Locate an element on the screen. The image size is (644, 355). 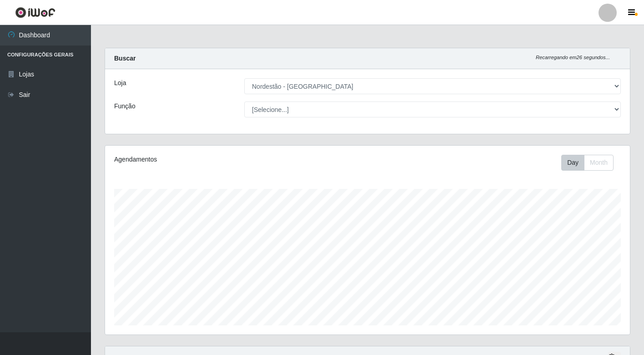
div: First group is located at coordinates (587, 162).